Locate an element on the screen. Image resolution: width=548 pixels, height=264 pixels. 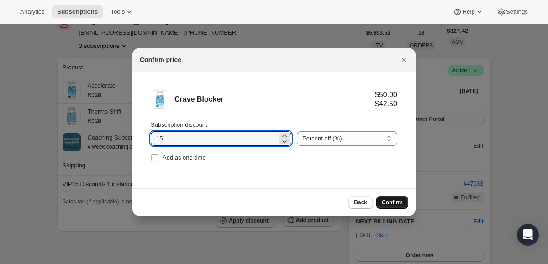
span: Tools is located at coordinates (117, 12).